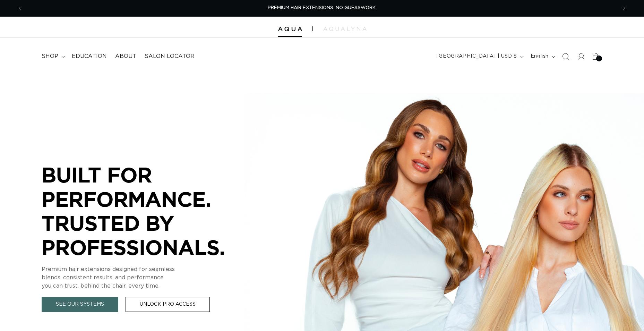 The width and height of the screenshot is (644, 331). What do you see at coordinates (322, 8) in the screenshot?
I see `span: PREMIUM HAIR EXTENSIONS. NO GUESSWORK.` at bounding box center [322, 8].